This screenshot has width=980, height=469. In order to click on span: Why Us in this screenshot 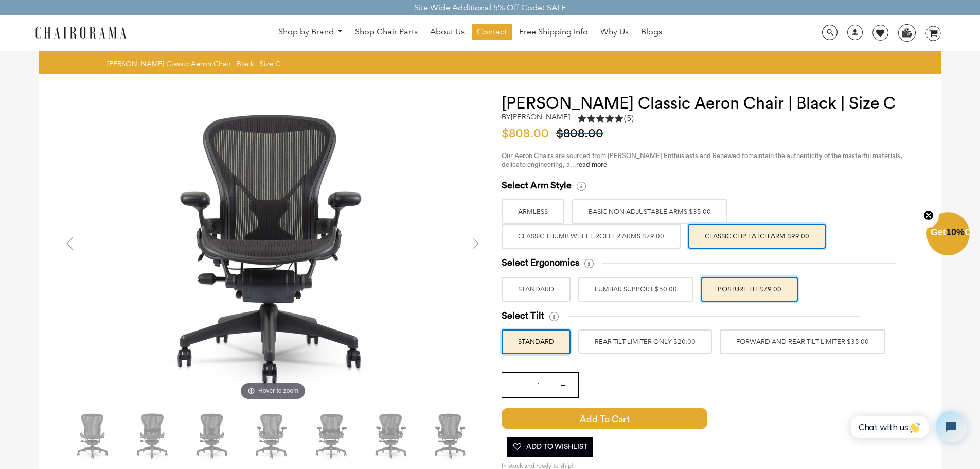, I will do `click(615, 32)`.